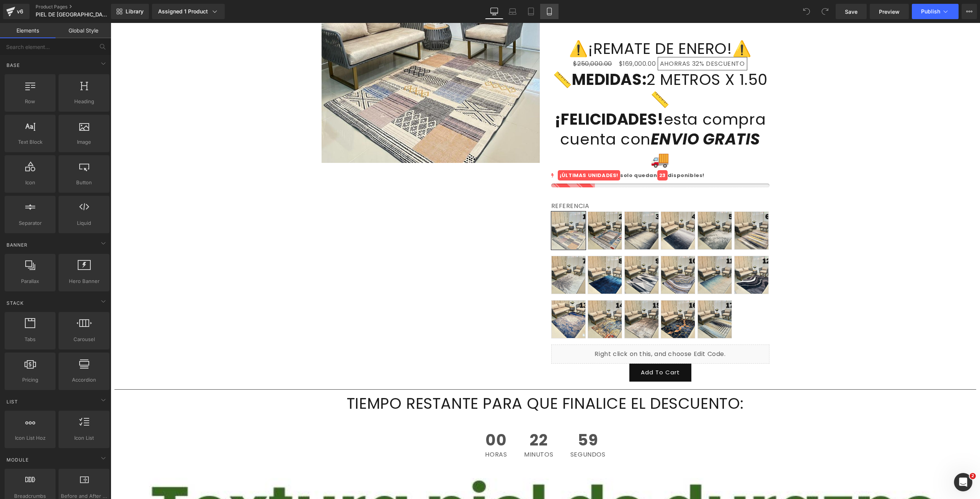 The width and height of the screenshot is (980, 499). Describe the element at coordinates (84, 281) in the screenshot. I see `span: Hero Banner` at that location.